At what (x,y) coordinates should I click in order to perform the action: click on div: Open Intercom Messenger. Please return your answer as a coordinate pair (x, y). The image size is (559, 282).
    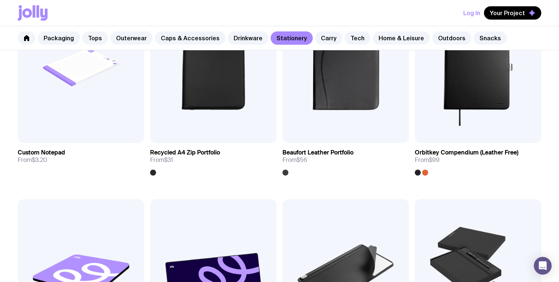
    Looking at the image, I should click on (543, 266).